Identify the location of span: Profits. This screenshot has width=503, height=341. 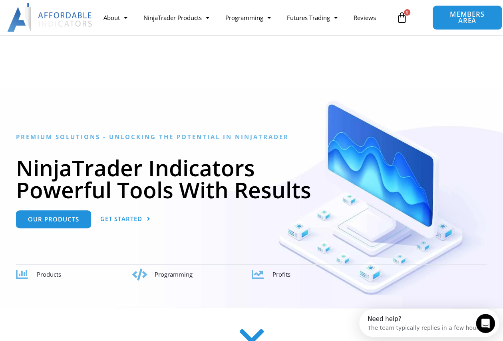
(281, 274).